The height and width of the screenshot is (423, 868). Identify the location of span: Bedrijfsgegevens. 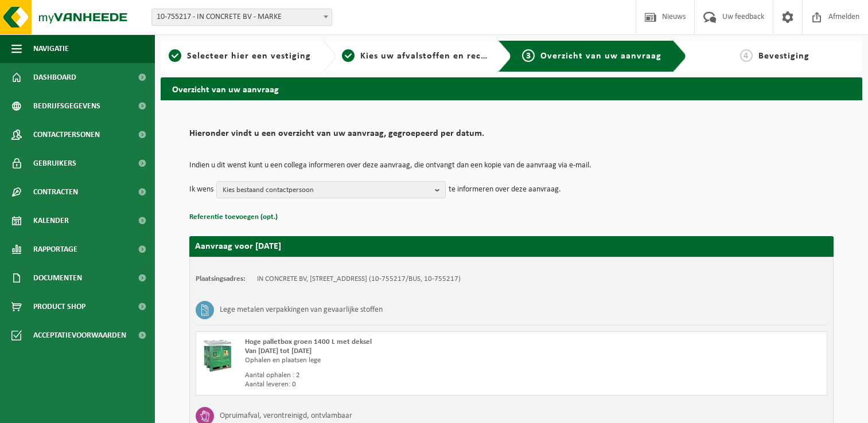
(67, 106).